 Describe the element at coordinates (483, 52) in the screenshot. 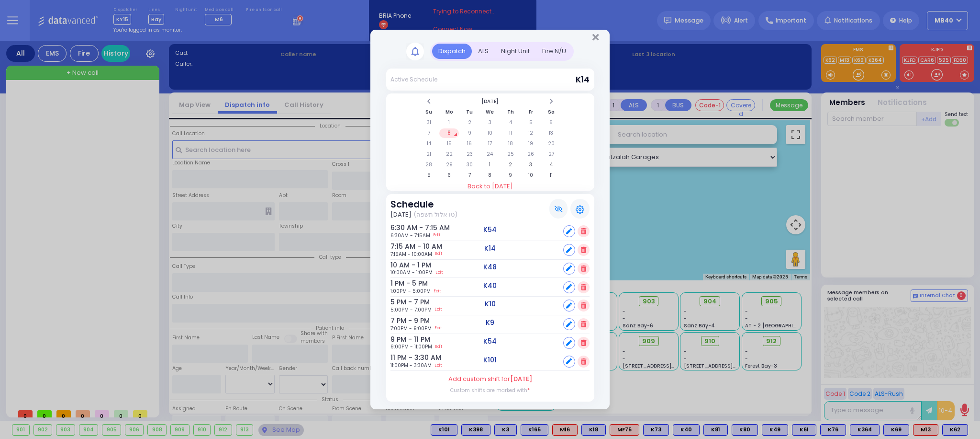

I see `div: ALS` at that location.